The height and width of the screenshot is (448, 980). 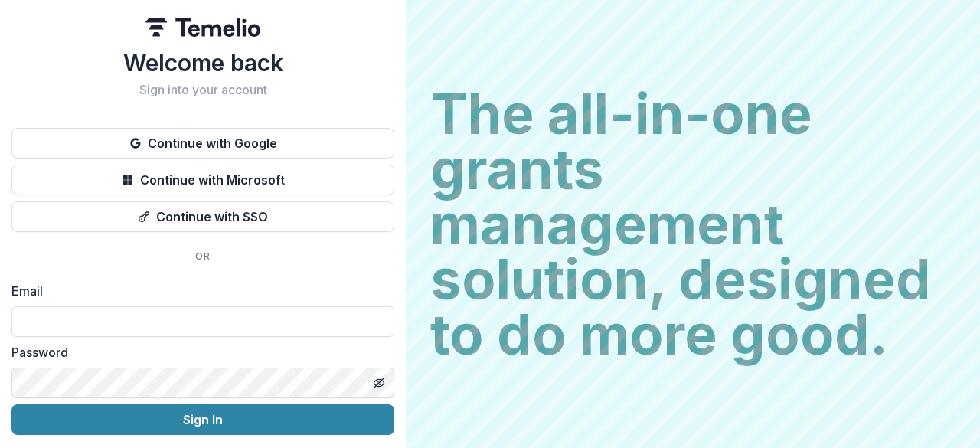 What do you see at coordinates (202, 180) in the screenshot?
I see `button: Continue with Microsoft` at bounding box center [202, 180].